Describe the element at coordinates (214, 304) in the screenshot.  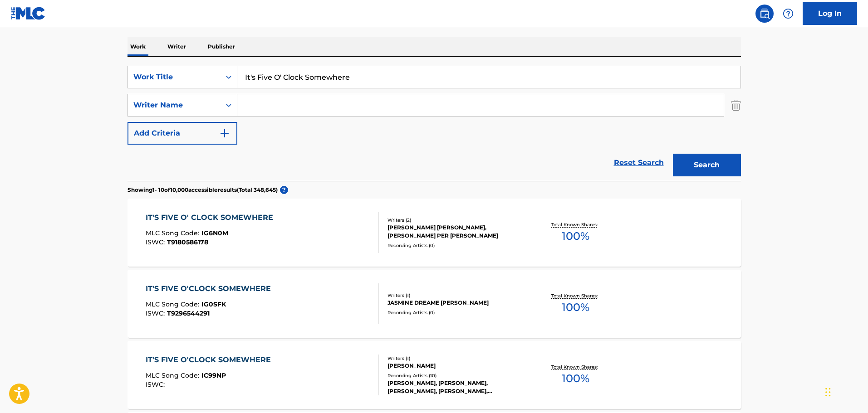
I see `span: IG0SFK` at that location.